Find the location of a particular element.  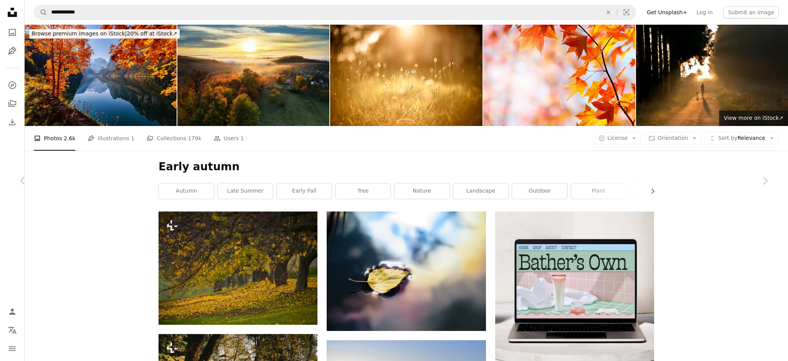

a: Collections 179k is located at coordinates (174, 138).